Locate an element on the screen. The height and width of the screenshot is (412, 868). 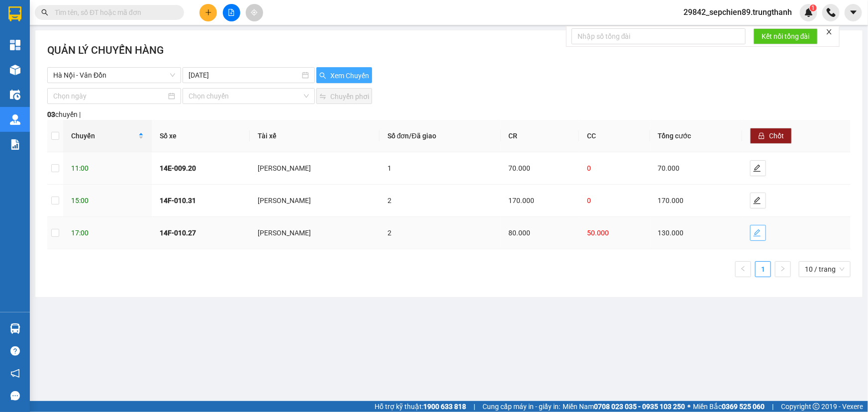
b: Trung Thành Limousine is located at coordinates (73, 38).